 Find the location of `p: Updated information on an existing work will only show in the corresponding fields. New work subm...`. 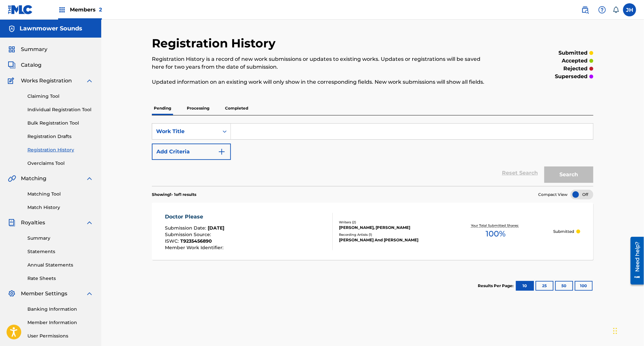

p: Updated information on an existing work will only show in the corresponding fields. New work subm... is located at coordinates (322, 82).